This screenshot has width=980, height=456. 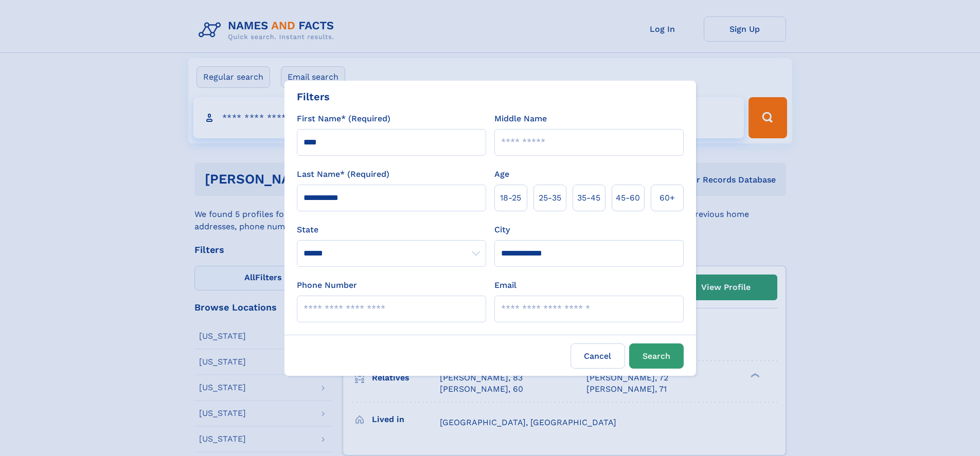 I want to click on span: 18‑25, so click(x=510, y=198).